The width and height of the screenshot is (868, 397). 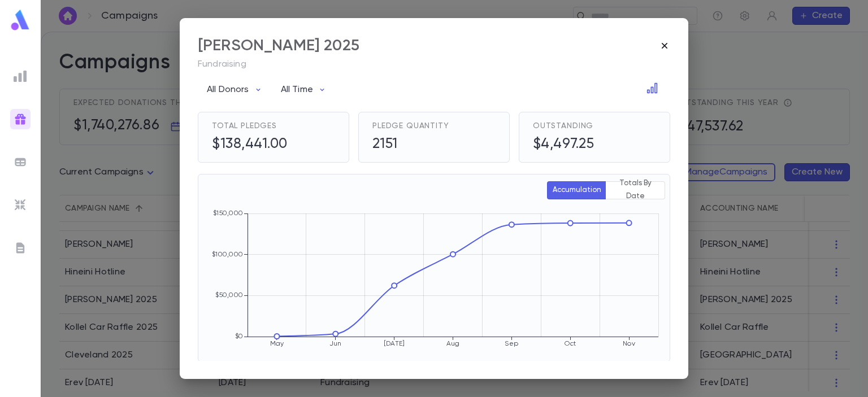 I want to click on tspan: Jun, so click(x=335, y=344).